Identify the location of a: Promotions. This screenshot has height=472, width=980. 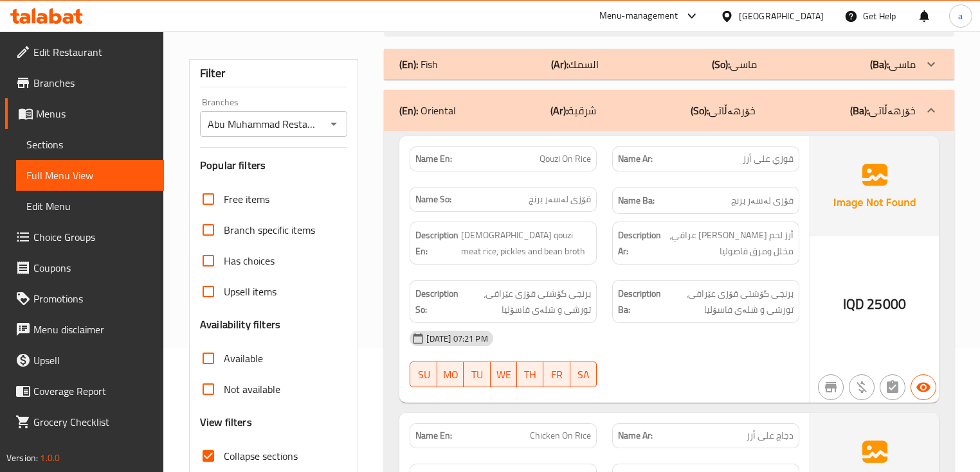
(85, 299).